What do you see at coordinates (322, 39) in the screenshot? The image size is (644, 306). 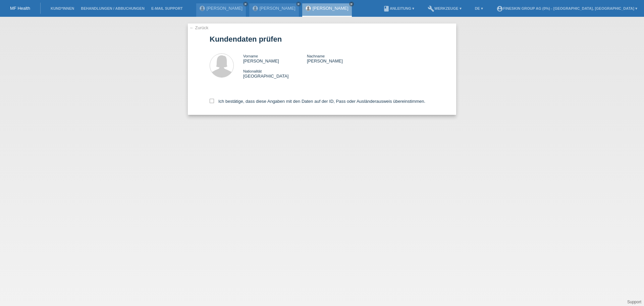 I see `h1: Kundendaten prüfen` at bounding box center [322, 39].